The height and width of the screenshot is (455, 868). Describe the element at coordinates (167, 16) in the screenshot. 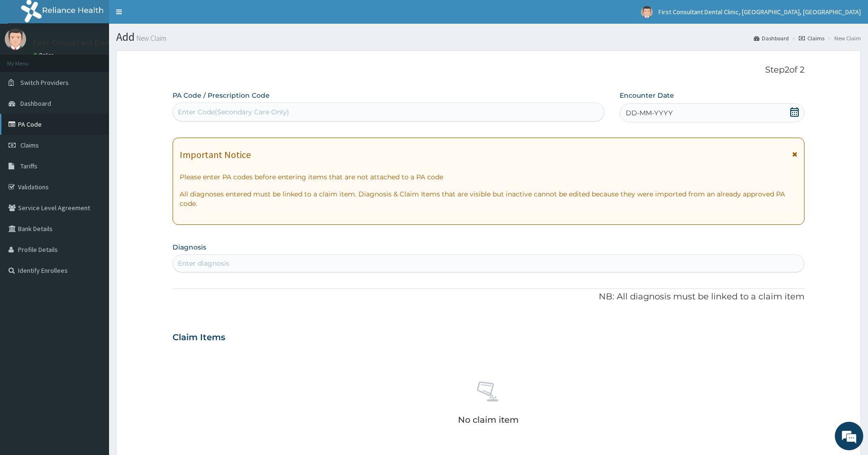

I see `div: Minimize live chat window` at that location.